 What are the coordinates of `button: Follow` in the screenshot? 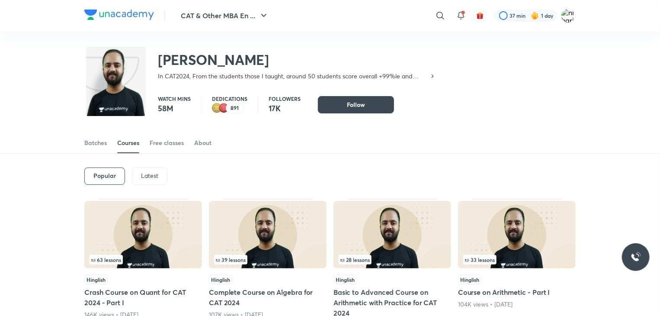 It's located at (356, 105).